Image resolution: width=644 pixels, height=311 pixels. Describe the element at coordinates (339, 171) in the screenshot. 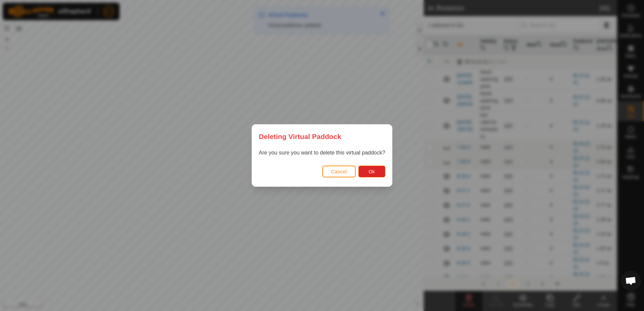

I see `span: Cancel` at that location.